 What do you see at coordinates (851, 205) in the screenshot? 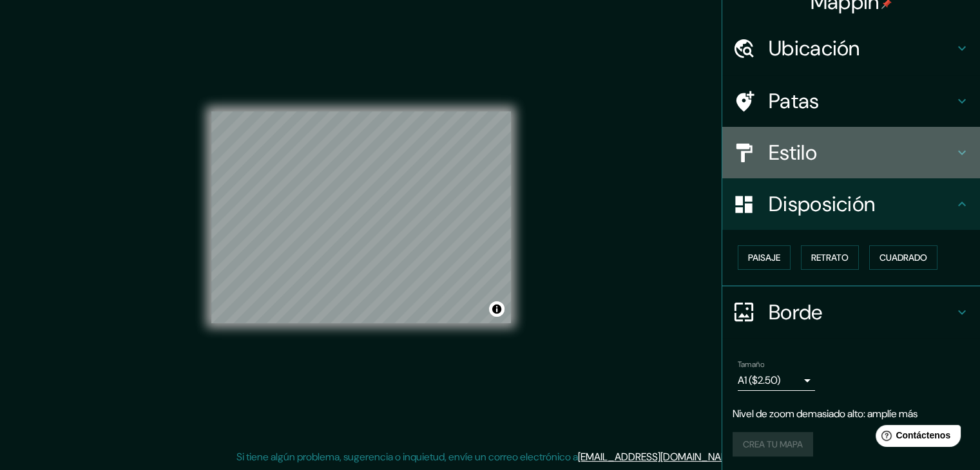
I see `div: Disposición` at bounding box center [851, 205].